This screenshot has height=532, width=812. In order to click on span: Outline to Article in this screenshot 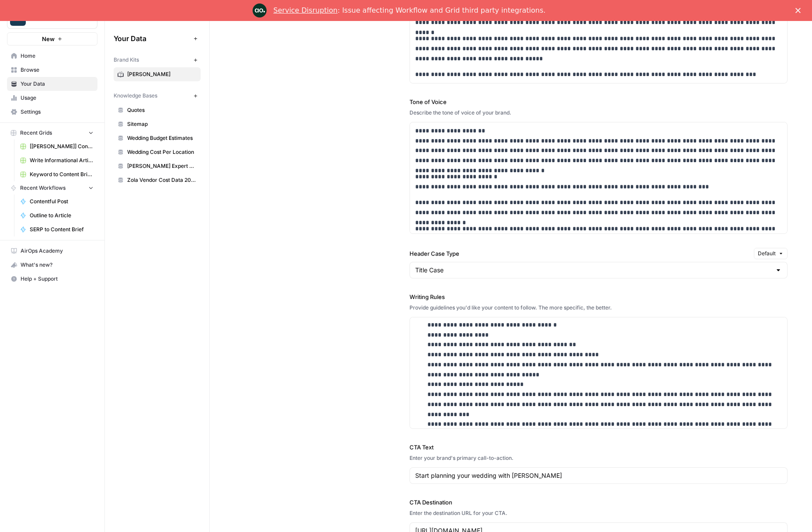, I will do `click(62, 216)`.